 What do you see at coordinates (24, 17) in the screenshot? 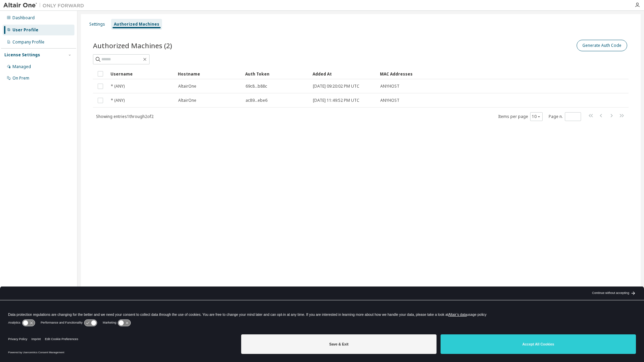
I see `div: Dashboard` at bounding box center [24, 17].